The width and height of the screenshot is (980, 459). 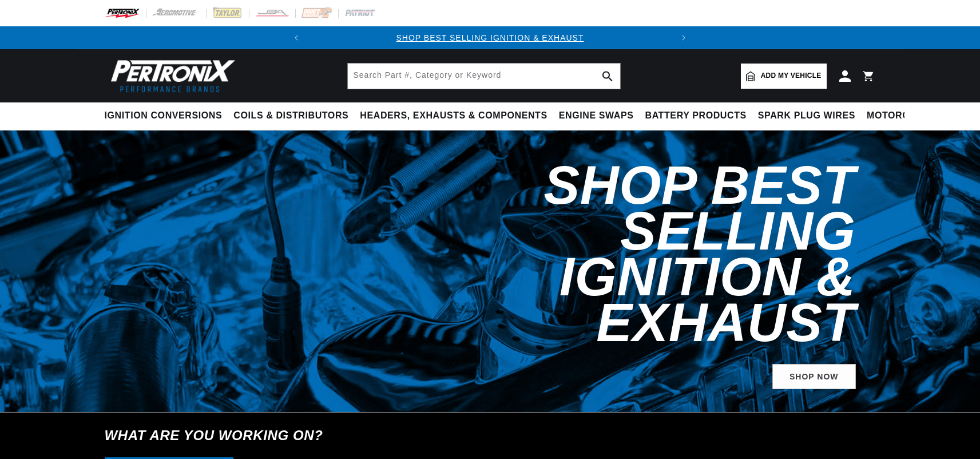 I want to click on button: Translation missing: en.sections.announcements.previous_announcement, so click(x=296, y=37).